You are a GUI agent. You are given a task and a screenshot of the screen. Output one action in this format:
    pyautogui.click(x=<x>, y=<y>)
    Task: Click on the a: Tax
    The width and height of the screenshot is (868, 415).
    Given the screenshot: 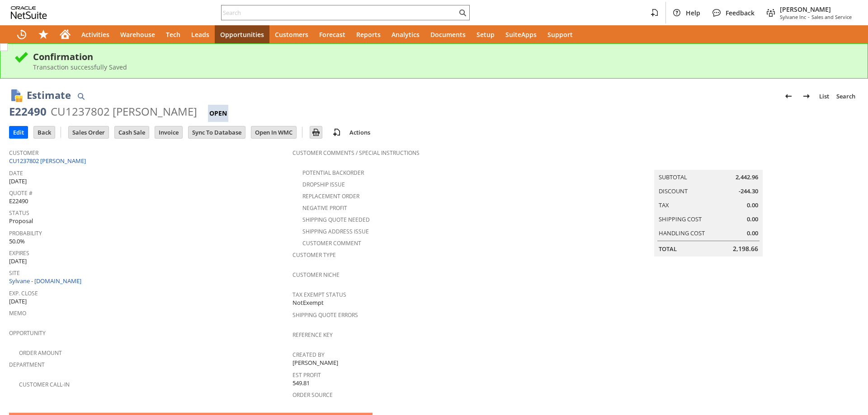 What is the action you would take?
    pyautogui.click(x=664, y=205)
    